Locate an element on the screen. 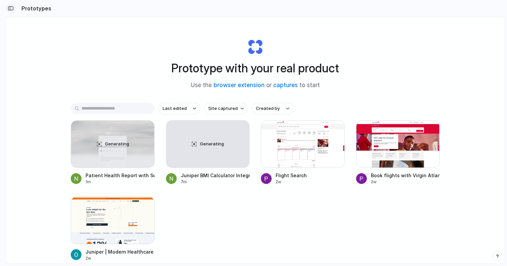 Image resolution: width=507 pixels, height=266 pixels. a: Juniper | Modern Healthcare Treatments For All WomenJuniper | Modern Healthcare Treatments For Al... is located at coordinates (113, 229).